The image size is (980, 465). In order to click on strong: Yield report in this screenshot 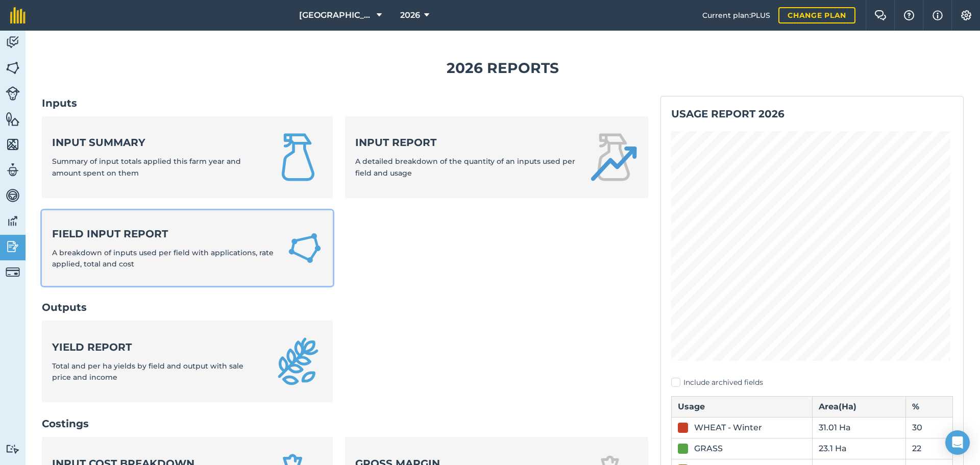, I will do `click(157, 347)`.